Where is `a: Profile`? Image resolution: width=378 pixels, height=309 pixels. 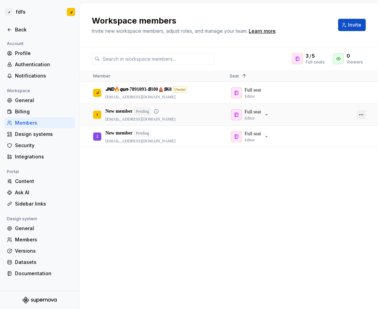 a: Profile is located at coordinates (40, 53).